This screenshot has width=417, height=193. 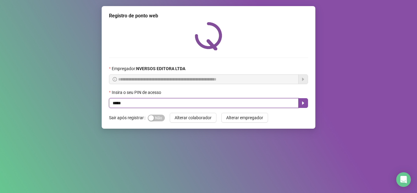 I want to click on div: Registro de ponto web, so click(x=208, y=16).